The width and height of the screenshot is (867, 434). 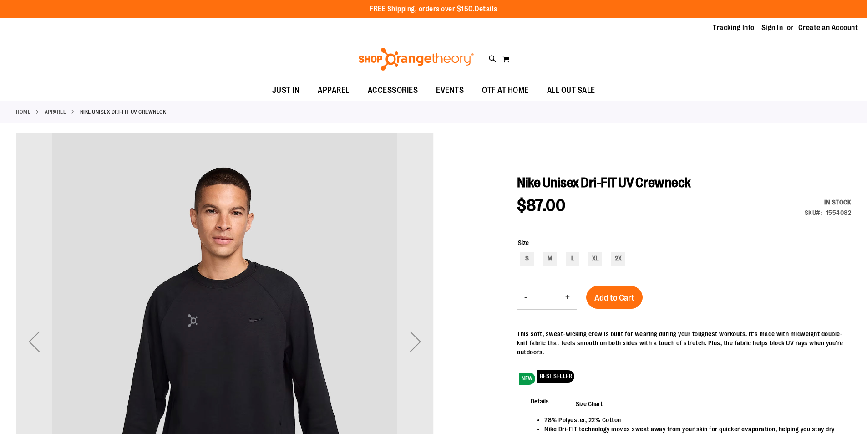 I want to click on div: M, so click(x=550, y=259).